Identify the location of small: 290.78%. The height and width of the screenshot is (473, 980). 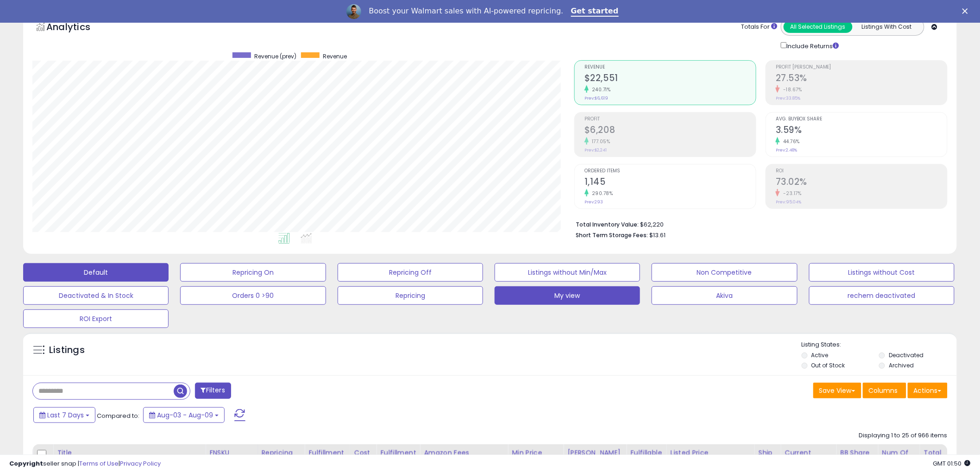
(600, 194).